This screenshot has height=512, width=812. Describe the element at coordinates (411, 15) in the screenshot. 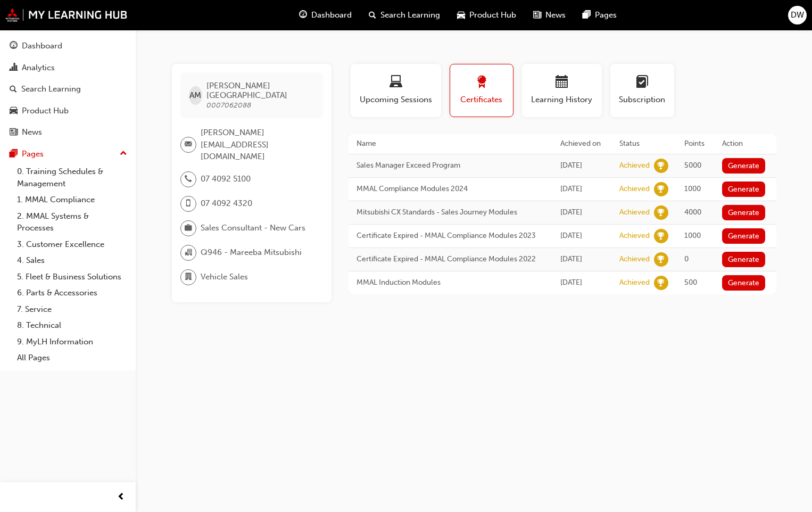

I see `span: Search Learning` at that location.